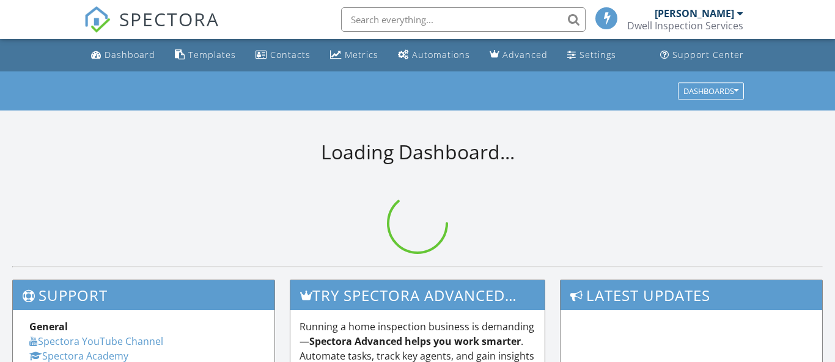 This screenshot has height=362, width=835. I want to click on strong: General, so click(48, 327).